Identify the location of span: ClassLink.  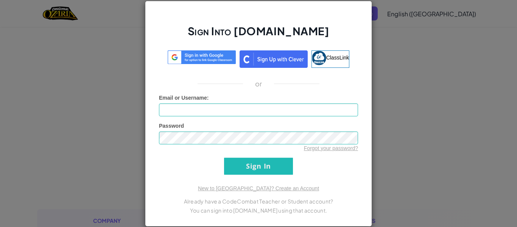
(338, 57).